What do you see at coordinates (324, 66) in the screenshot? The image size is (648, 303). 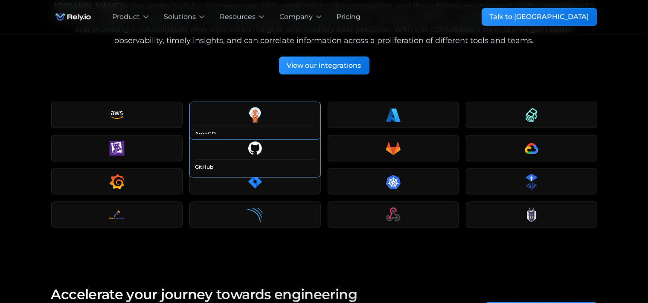 I see `div: View our integrations` at bounding box center [324, 66].